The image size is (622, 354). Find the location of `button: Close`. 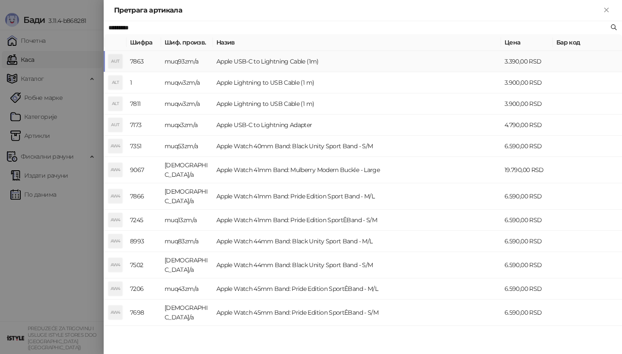

button: Close is located at coordinates (606, 10).